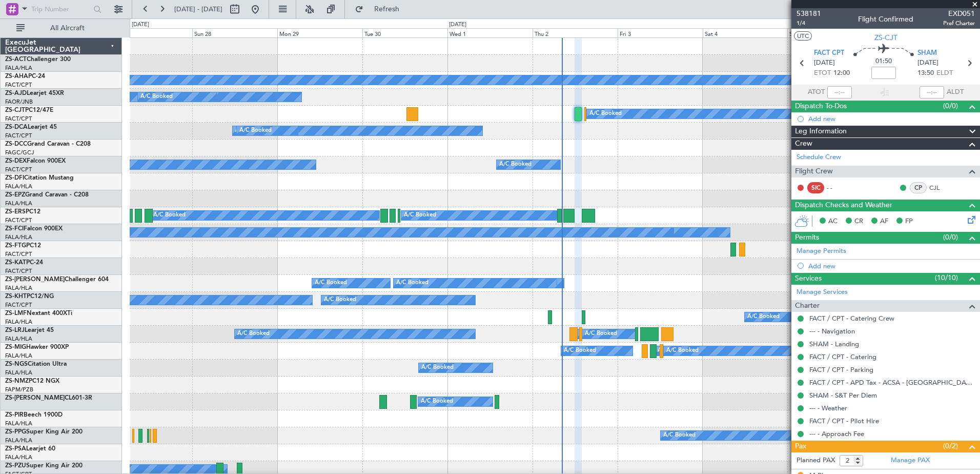 This screenshot has height=474, width=980. I want to click on span: 13:50, so click(926, 74).